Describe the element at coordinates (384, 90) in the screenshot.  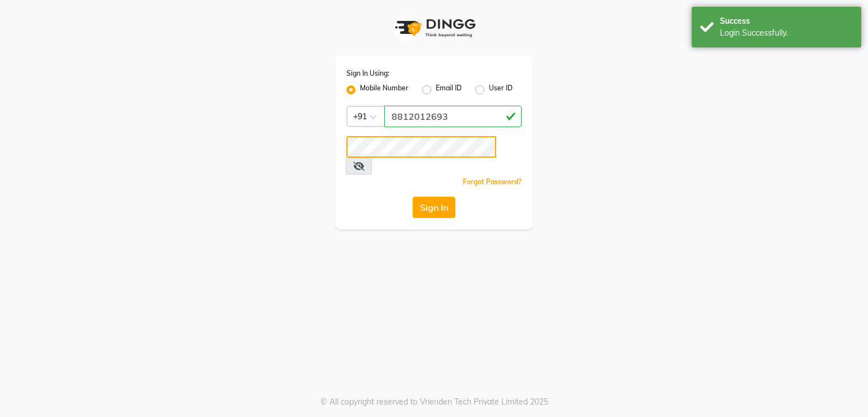
I see `label: Mobile Number` at that location.